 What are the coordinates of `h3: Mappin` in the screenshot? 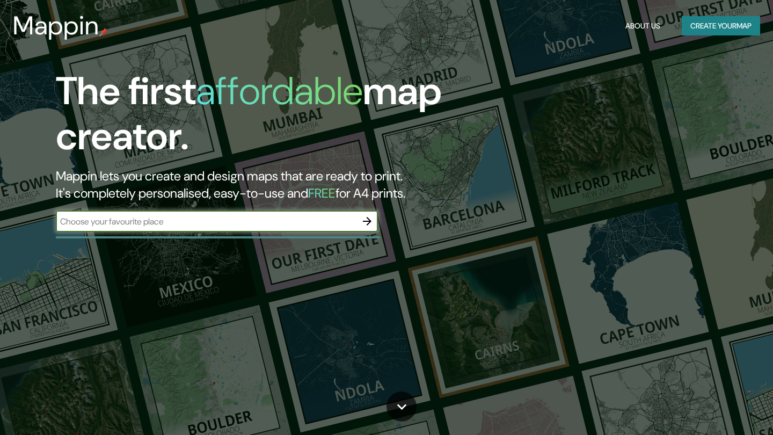 It's located at (56, 26).